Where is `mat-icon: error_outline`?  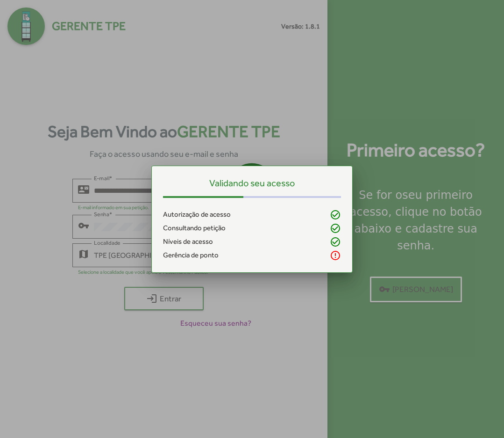
mat-icon: error_outline is located at coordinates (335, 256).